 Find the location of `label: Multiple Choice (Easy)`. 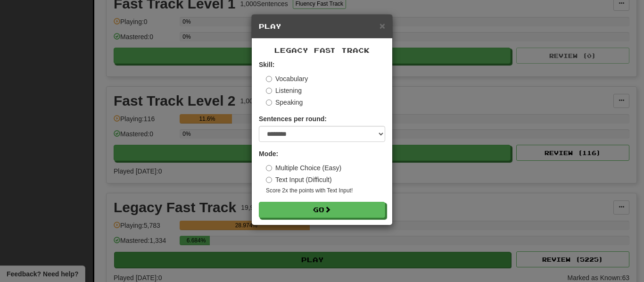

label: Multiple Choice (Easy) is located at coordinates (304, 168).